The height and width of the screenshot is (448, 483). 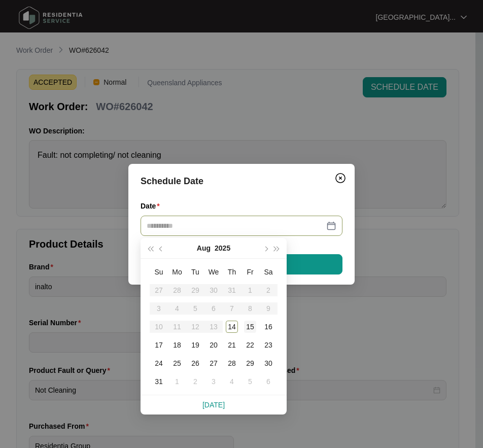 I want to click on td: 2025-09-04, so click(x=232, y=381).